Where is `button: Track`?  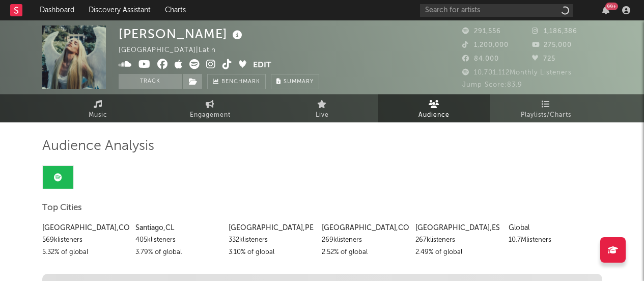
button: Track is located at coordinates (150, 82).